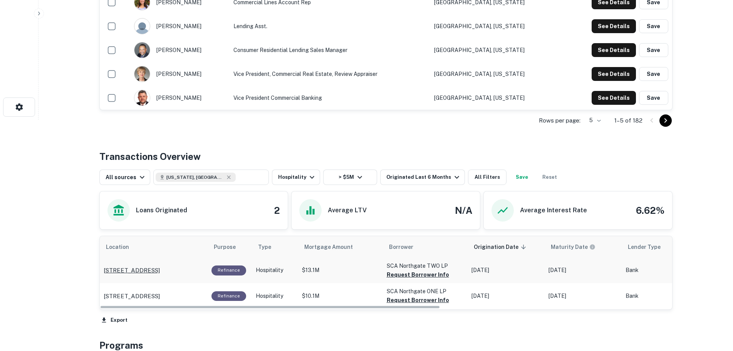  I want to click on button: Save your search to get updates of matches that match your search criteria., so click(522, 177).